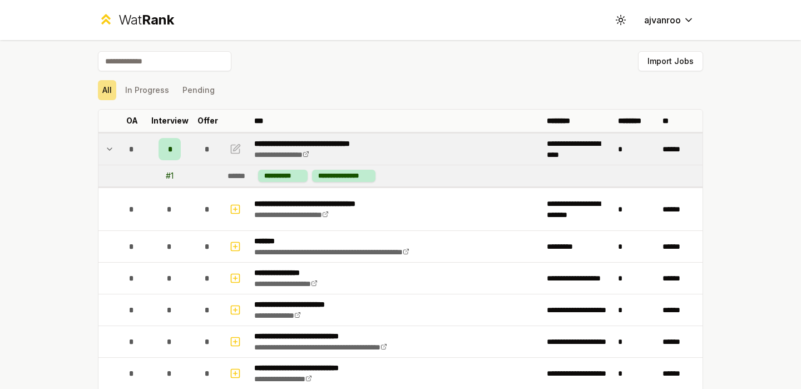 This screenshot has width=801, height=389. I want to click on span: ajvanroo, so click(663, 20).